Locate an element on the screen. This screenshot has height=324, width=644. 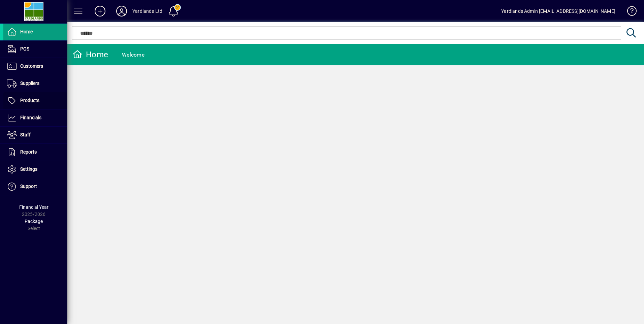
span: Products is located at coordinates (30, 100).